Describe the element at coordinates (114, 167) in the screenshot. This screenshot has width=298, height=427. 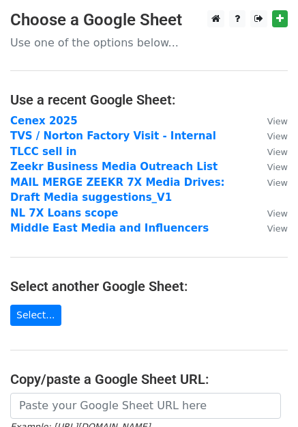
I see `a: Zeekr Business Media Outreach List` at that location.